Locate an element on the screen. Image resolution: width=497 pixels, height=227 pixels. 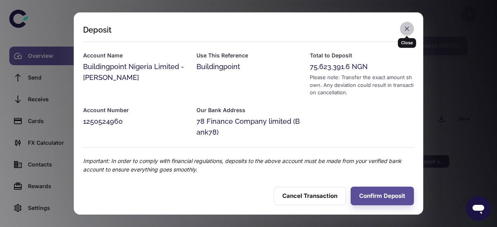
div: 78 Finance Company limited (Bank78) is located at coordinates (249, 127).